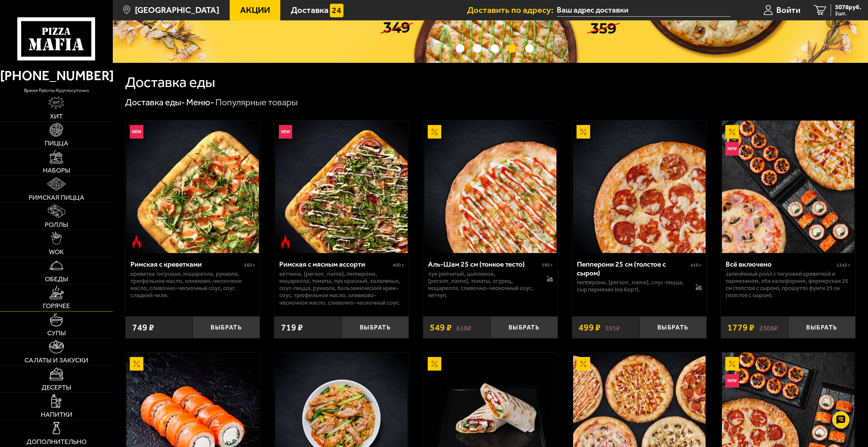 This screenshot has width=868, height=447. I want to click on span: 1345 г, so click(843, 265).